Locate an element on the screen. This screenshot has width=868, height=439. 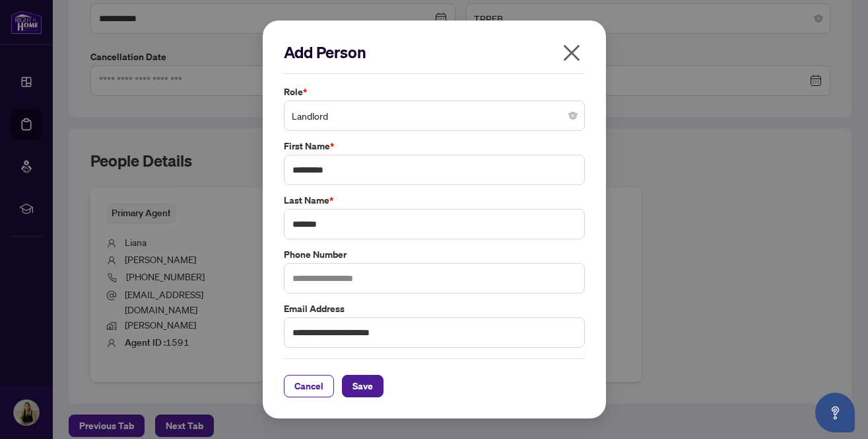
label: Role is located at coordinates (435, 92).